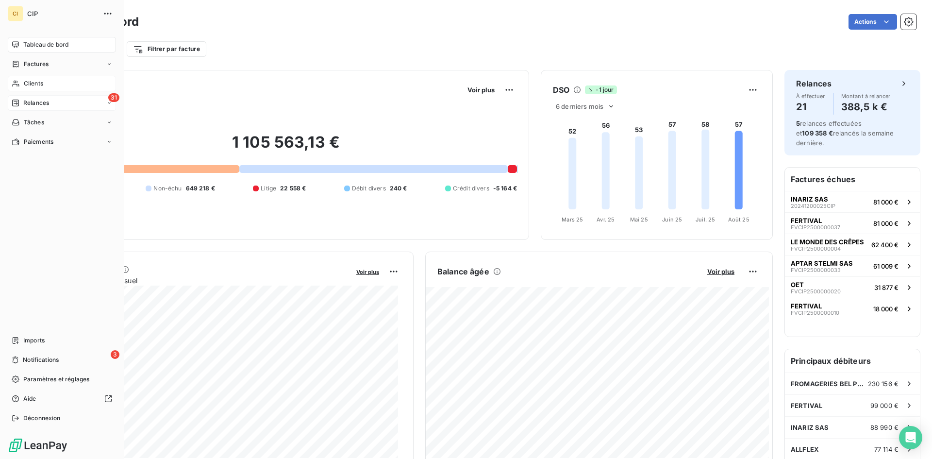 Image resolution: width=932 pixels, height=459 pixels. Describe the element at coordinates (817, 133) in the screenshot. I see `span: 109 358 €` at that location.